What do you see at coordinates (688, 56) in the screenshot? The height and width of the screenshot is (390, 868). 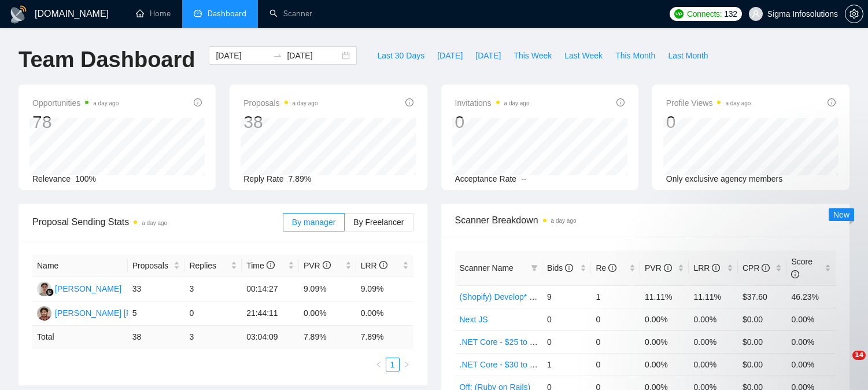 I see `span: Last Month` at bounding box center [688, 56].